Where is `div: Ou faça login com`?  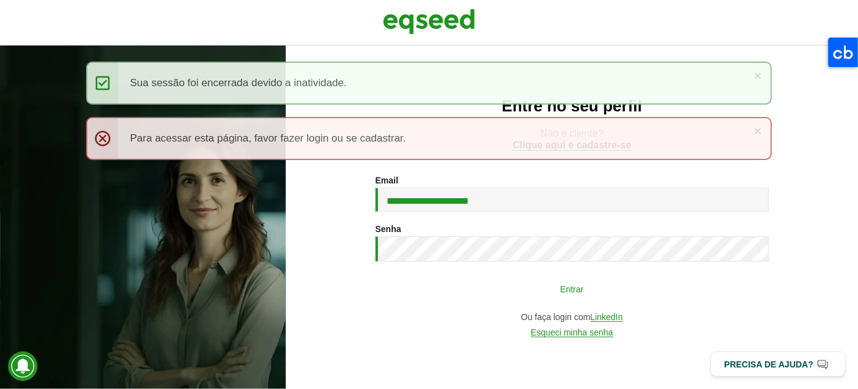 div: Ou faça login com is located at coordinates (572, 317).